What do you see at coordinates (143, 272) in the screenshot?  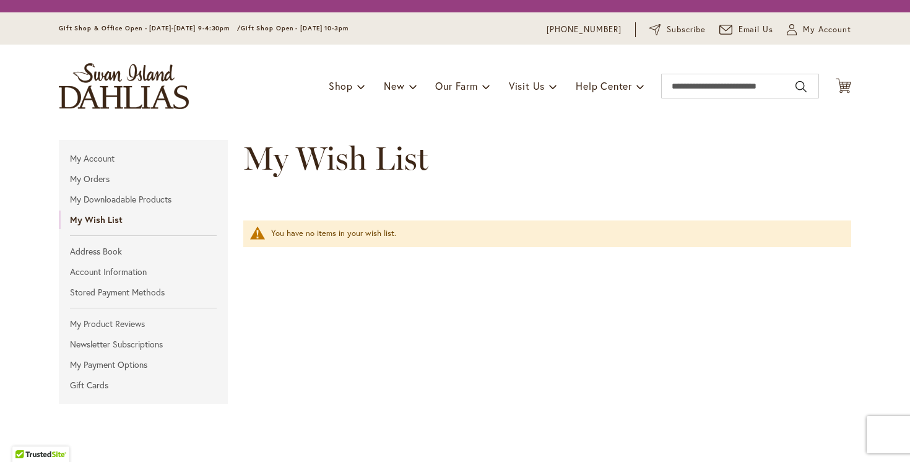 I see `a: Account Information` at bounding box center [143, 272].